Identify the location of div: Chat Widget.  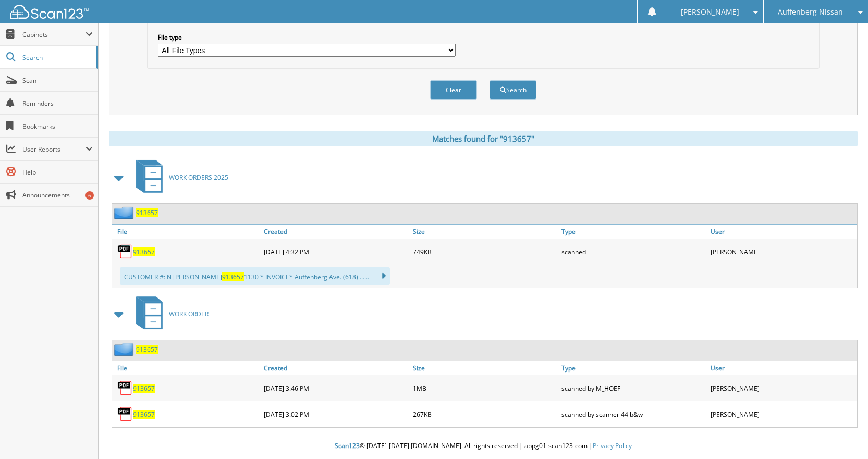
(842, 434).